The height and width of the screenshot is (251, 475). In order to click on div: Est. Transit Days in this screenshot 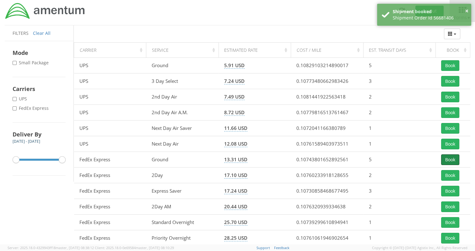, I will do `click(401, 50)`.